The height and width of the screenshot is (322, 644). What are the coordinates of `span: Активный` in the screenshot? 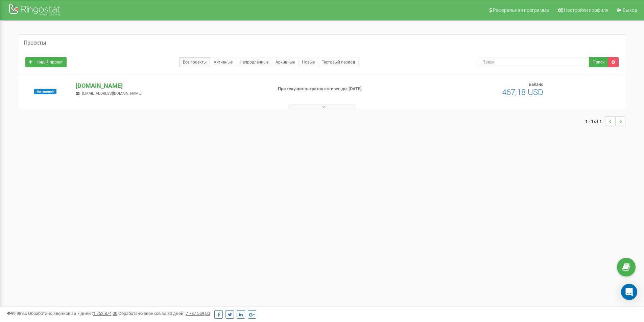 It's located at (45, 91).